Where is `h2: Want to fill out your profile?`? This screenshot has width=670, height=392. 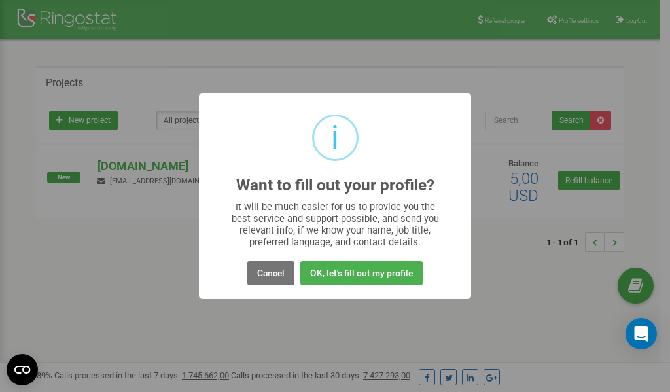
h2: Want to fill out your profile? is located at coordinates (335, 185).